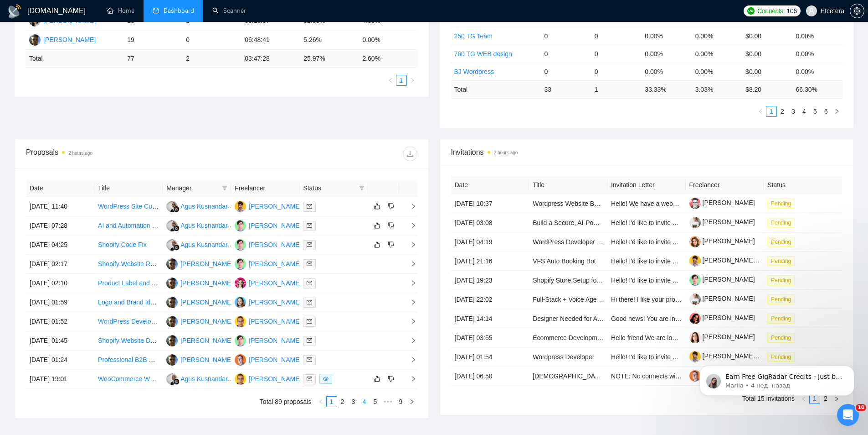 This screenshot has width=868, height=435. I want to click on a: BJ Wordpress, so click(475, 72).